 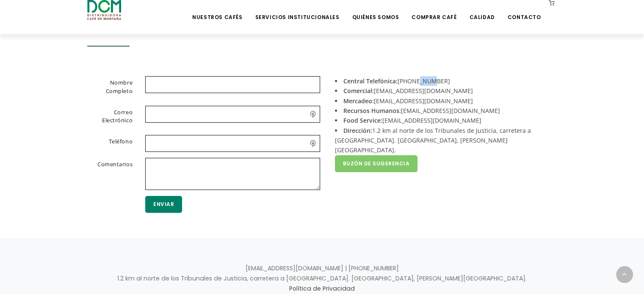 What do you see at coordinates (482, 10) in the screenshot?
I see `a: Calidad` at bounding box center [482, 10].